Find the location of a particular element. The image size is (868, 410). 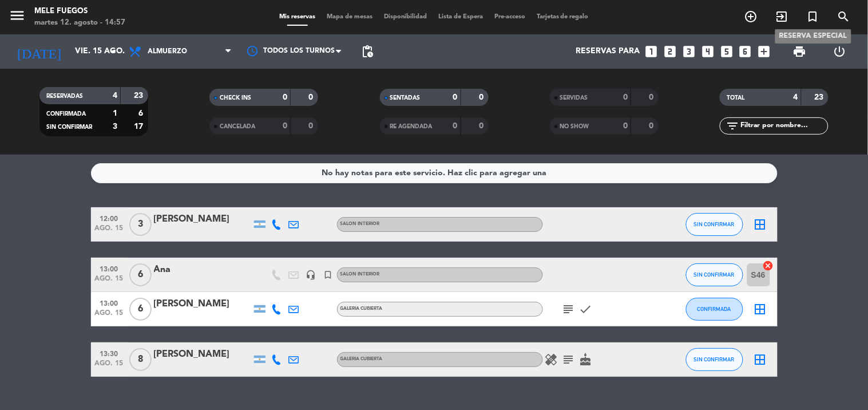

span: Tarjetas de regalo is located at coordinates (562, 16).